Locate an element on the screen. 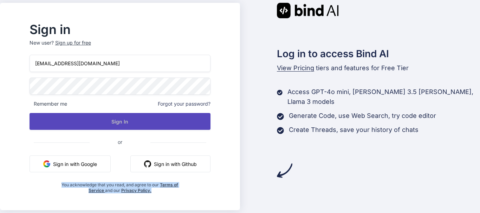  div: Sign up for free is located at coordinates (73, 43).